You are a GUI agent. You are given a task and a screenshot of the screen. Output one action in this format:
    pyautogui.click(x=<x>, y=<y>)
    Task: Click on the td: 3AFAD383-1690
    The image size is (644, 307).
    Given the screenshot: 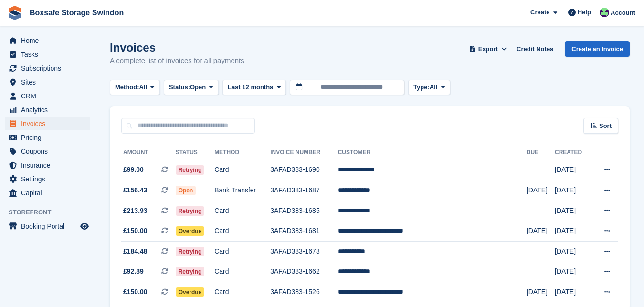 What is the action you would take?
    pyautogui.click(x=304, y=171)
    